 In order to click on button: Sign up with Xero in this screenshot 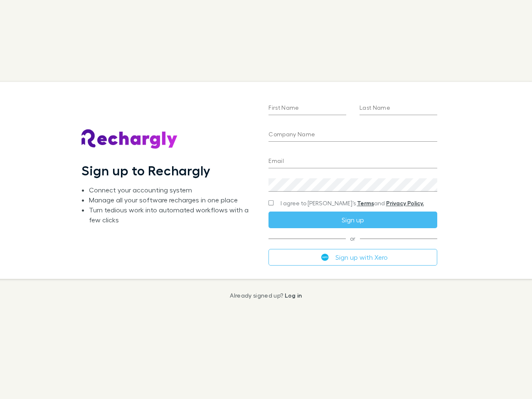, I will do `click(353, 258)`.